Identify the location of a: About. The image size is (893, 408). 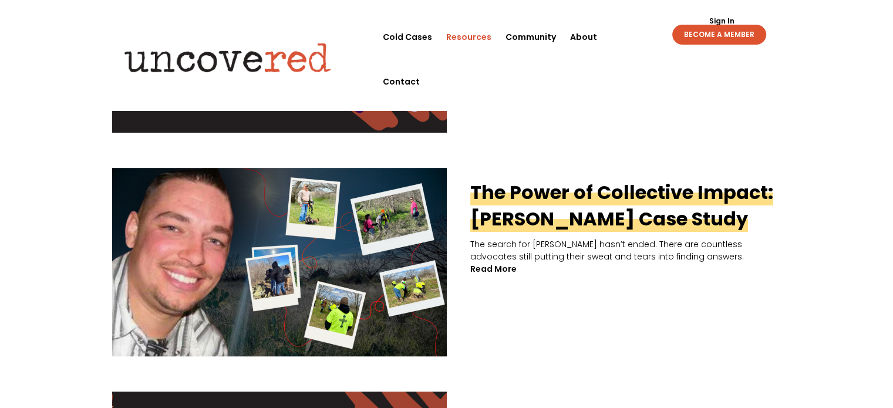
(584, 37).